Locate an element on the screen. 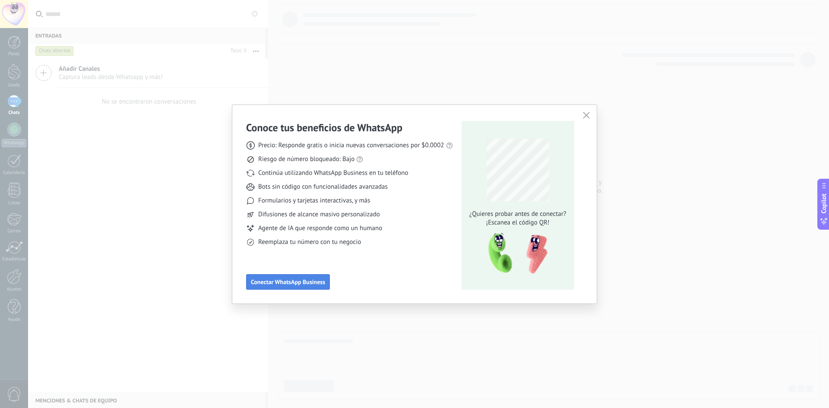  span: Formularios y tarjetas interactivas, y más is located at coordinates (314, 201).